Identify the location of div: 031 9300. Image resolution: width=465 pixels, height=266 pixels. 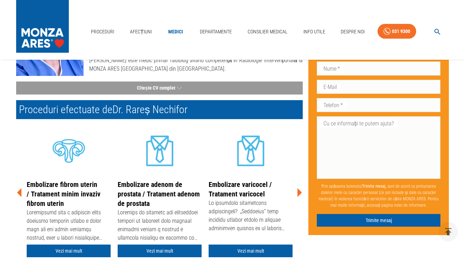
(401, 31).